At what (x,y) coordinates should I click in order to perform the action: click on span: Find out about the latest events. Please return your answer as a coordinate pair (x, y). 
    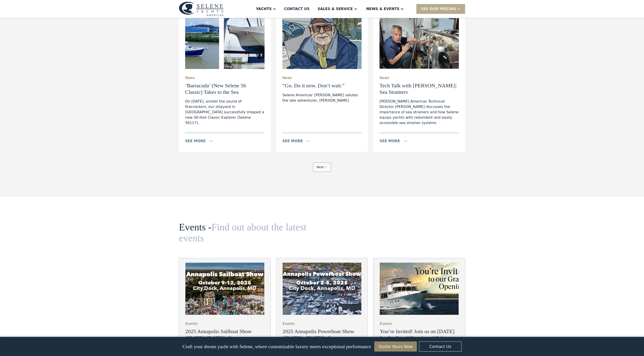
    Looking at the image, I should click on (242, 232).